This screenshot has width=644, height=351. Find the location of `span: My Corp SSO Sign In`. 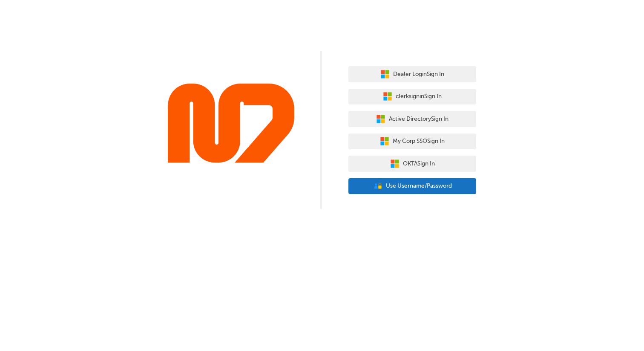

span: My Corp SSO Sign In is located at coordinates (419, 141).